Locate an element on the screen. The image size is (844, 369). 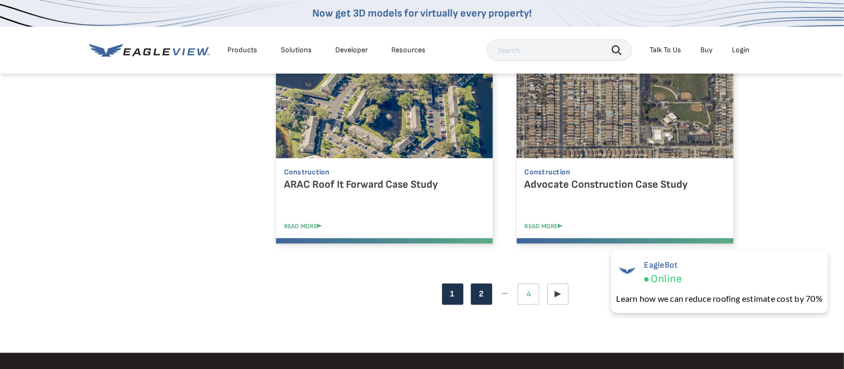
a: Buy is located at coordinates (706, 50).